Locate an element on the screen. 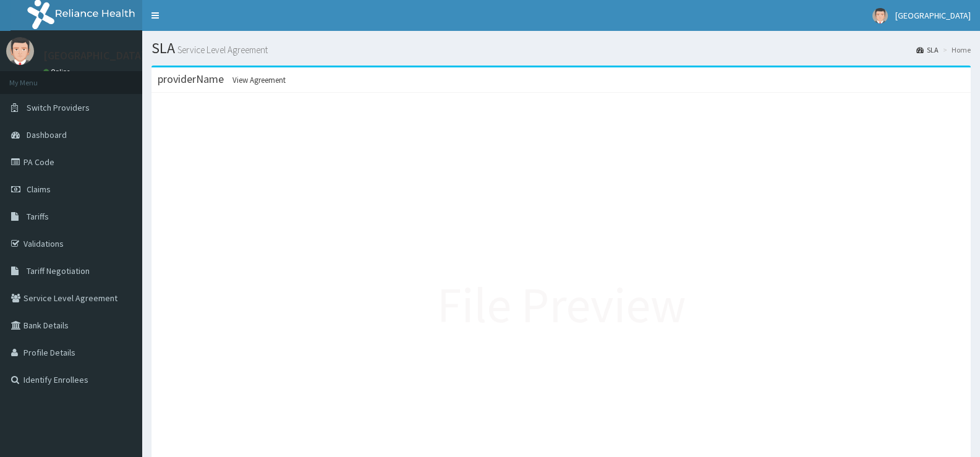 The image size is (980, 457). h3: providerName is located at coordinates (222, 79).